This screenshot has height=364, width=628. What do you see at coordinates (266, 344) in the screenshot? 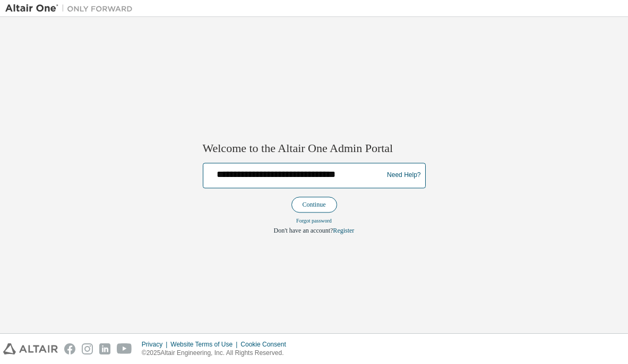
I see `div: Cookie Consent` at bounding box center [266, 344].